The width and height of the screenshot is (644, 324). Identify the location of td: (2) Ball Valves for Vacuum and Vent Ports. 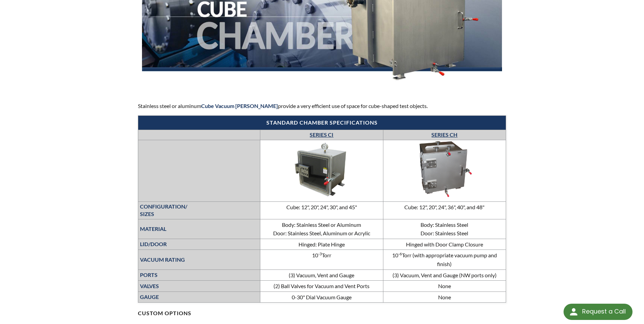
(321, 286).